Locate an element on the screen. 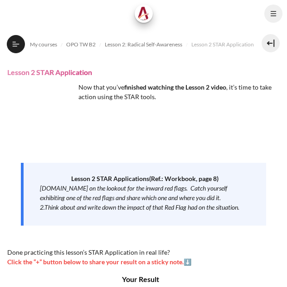 The height and width of the screenshot is (287, 287). nav: Navigation bar is located at coordinates (143, 44).